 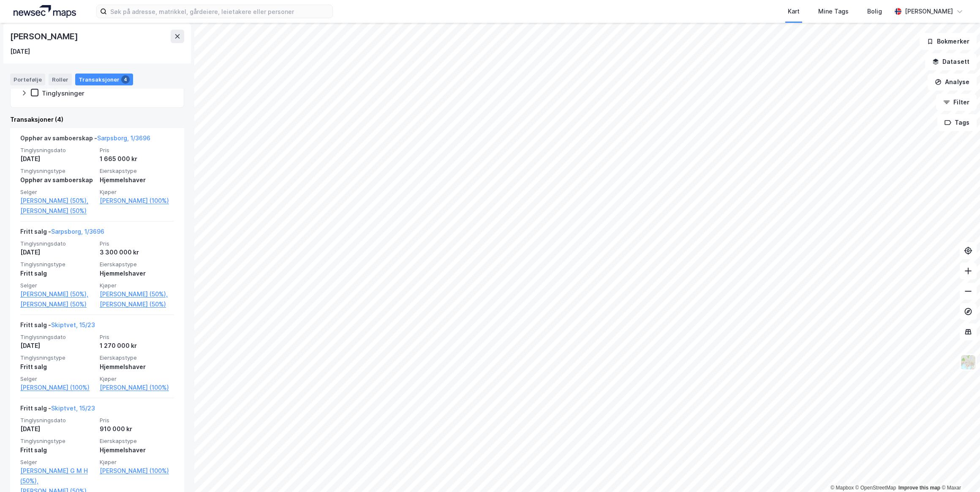 I want to click on input: Søk på adresse, matrikkel, gårdeiere, leietakere eller personer, so click(x=219, y=12).